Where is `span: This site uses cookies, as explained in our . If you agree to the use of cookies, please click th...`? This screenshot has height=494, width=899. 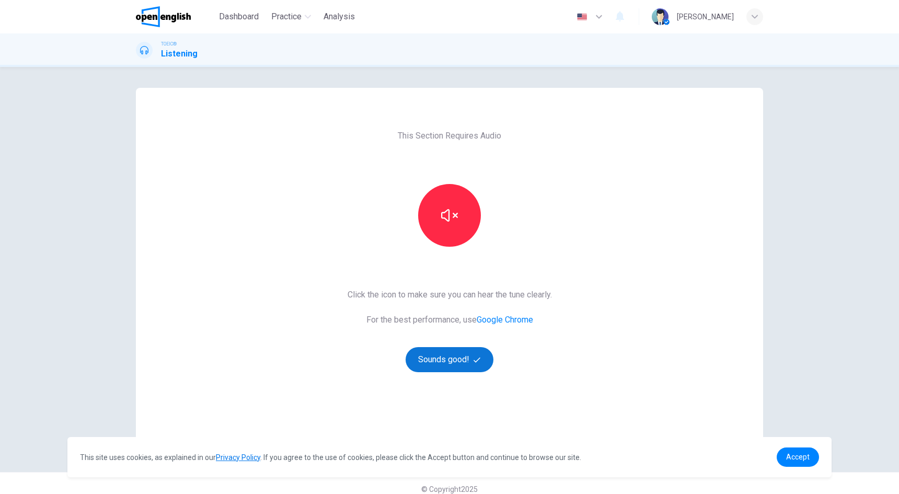
span: This site uses cookies, as explained in our . If you agree to the use of cookies, please click th... is located at coordinates (331, 458).